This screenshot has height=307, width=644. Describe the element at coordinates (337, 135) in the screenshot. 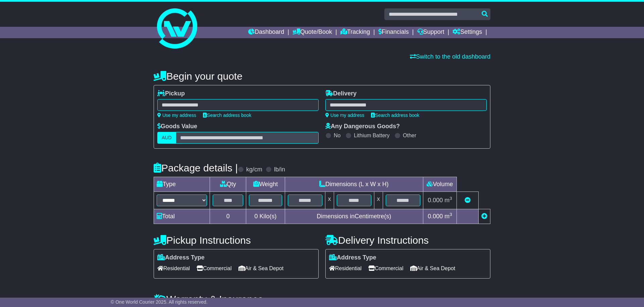

I see `label: No` at that location.